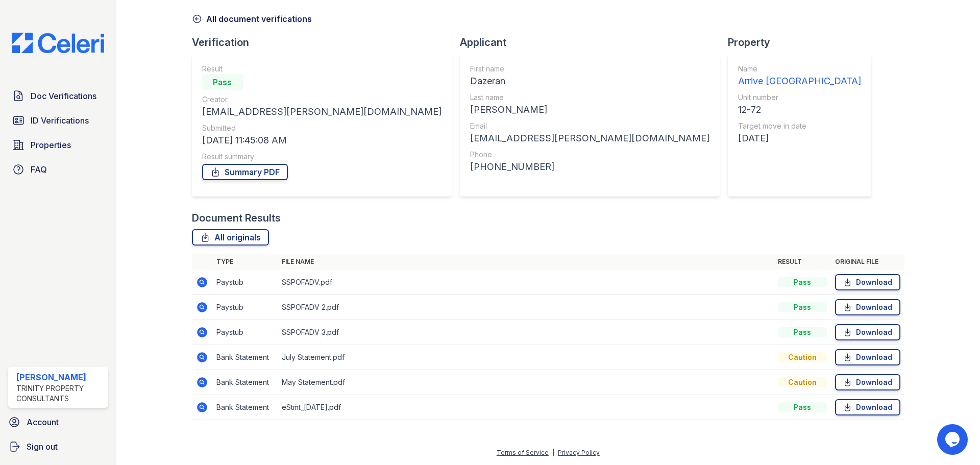  What do you see at coordinates (39, 170) in the screenshot?
I see `span: FAQ` at bounding box center [39, 170].